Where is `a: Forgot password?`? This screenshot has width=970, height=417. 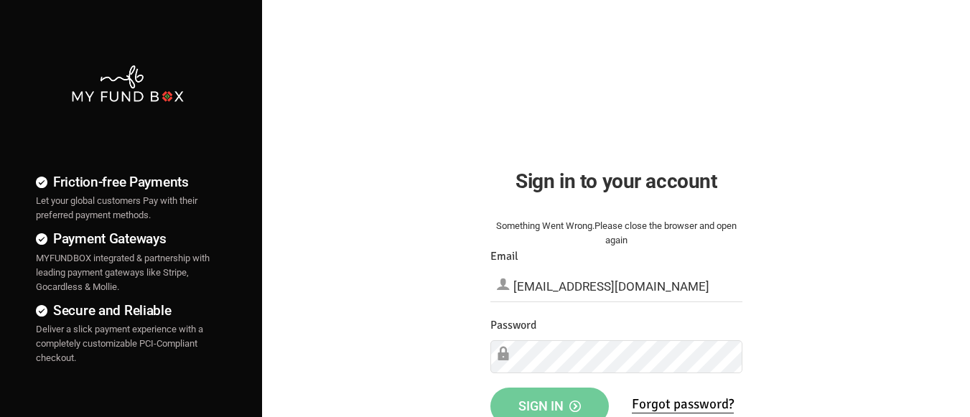
a: Forgot password? is located at coordinates (683, 404).